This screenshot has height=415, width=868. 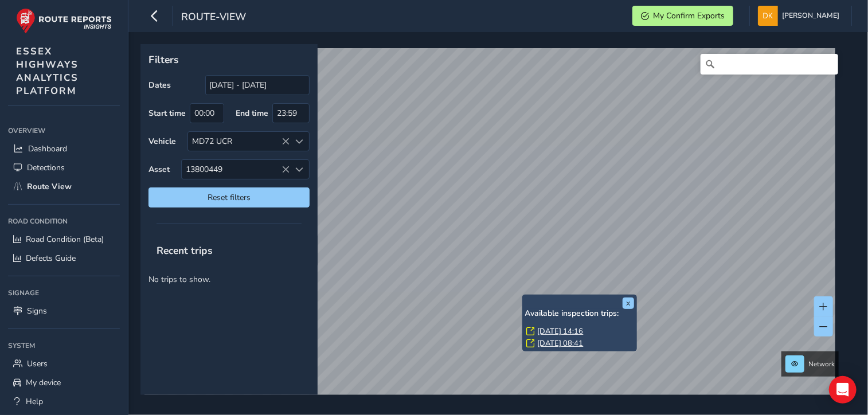 What do you see at coordinates (35, 402) in the screenshot?
I see `span: Help` at bounding box center [35, 402].